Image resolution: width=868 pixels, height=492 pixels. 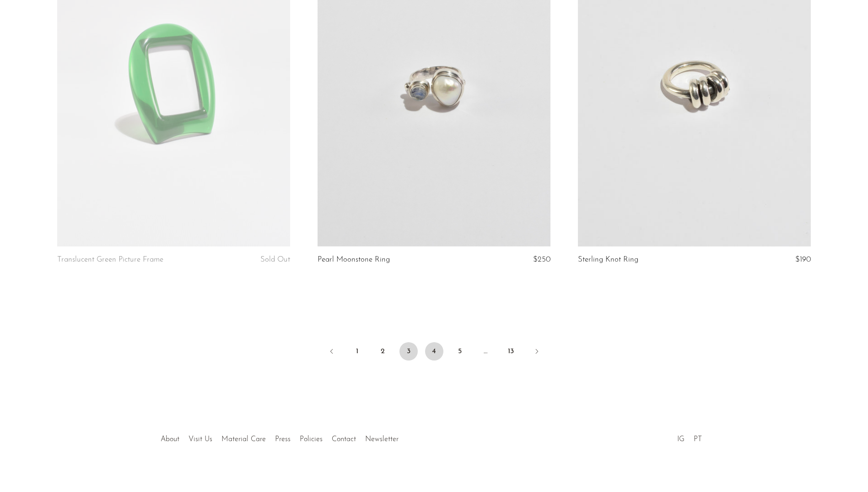 I want to click on ul: Quick links, so click(x=280, y=437).